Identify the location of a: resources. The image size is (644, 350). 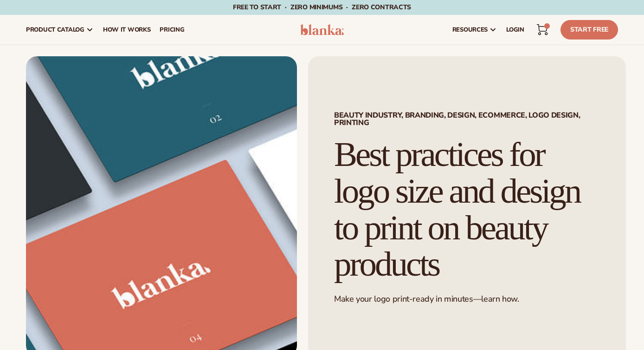
(475, 30).